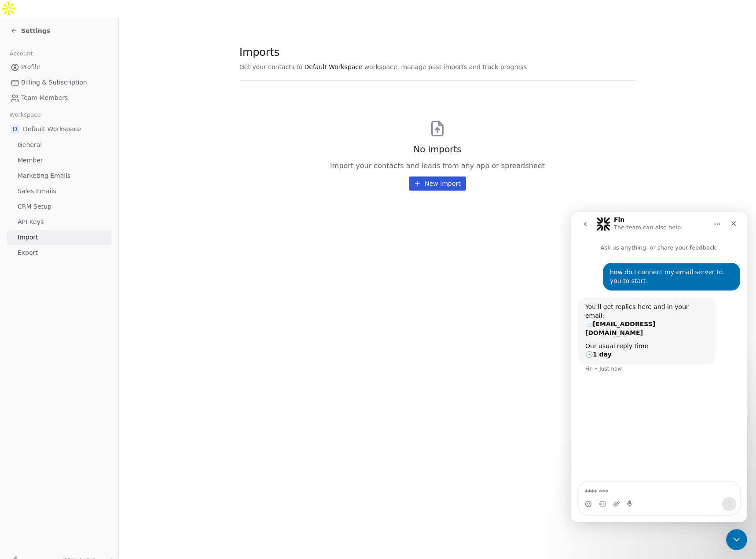 This screenshot has height=559, width=756. What do you see at coordinates (29, 144) in the screenshot?
I see `span: General` at bounding box center [29, 144].